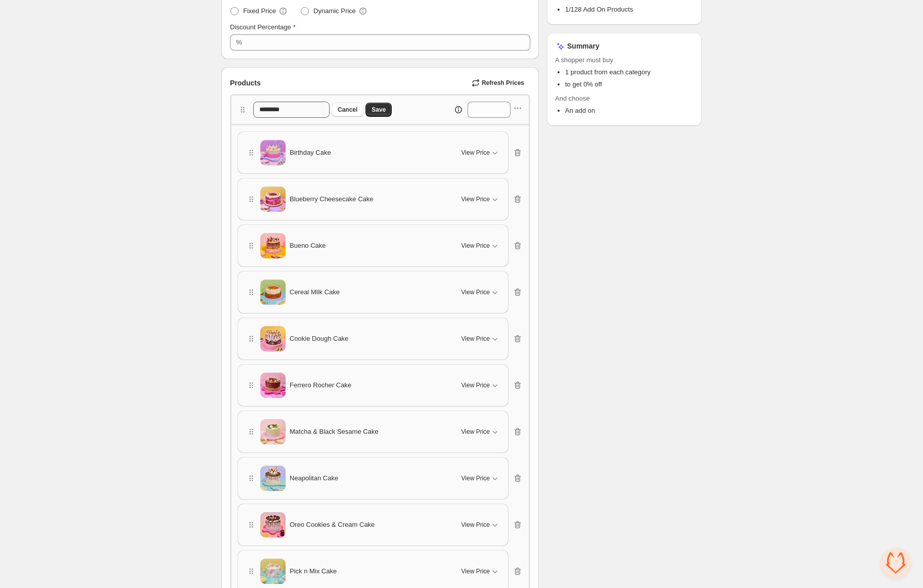 Image resolution: width=923 pixels, height=588 pixels. I want to click on span: Matcha & Black Sesame Cake, so click(334, 432).